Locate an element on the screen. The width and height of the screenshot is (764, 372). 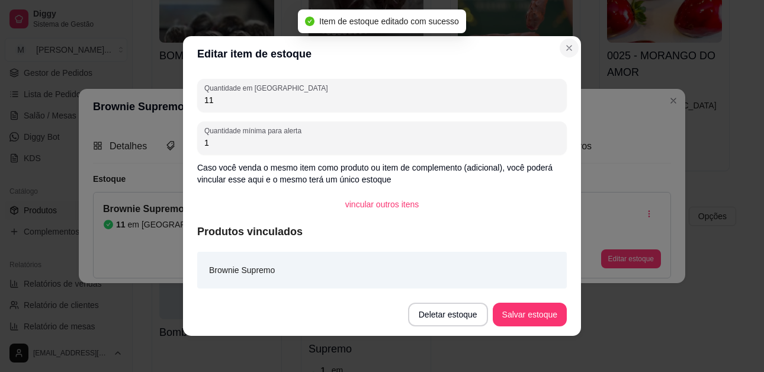
label: Quantidade mínima para alerta is located at coordinates (255, 130).